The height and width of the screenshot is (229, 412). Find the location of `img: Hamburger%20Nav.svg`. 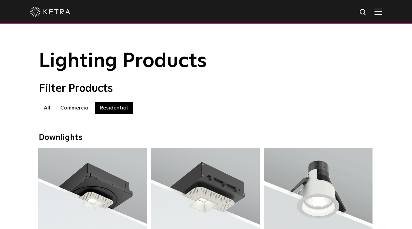

img: Hamburger%20Nav.svg is located at coordinates (378, 11).